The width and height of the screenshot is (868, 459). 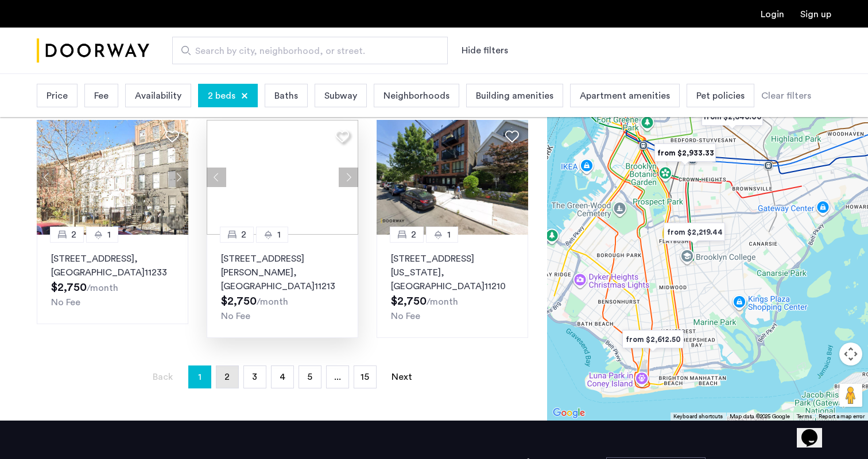 I want to click on span: 5, so click(x=309, y=377).